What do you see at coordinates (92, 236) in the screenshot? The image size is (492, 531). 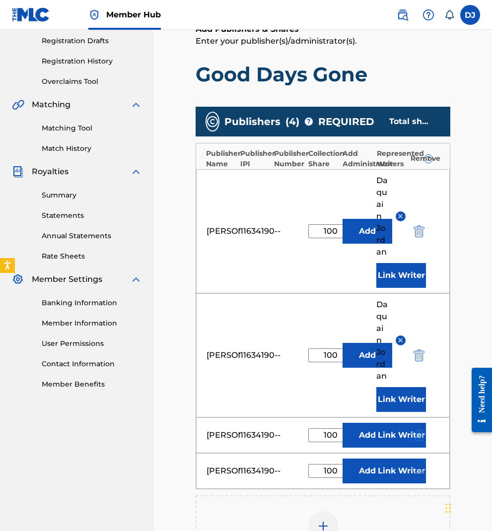 I see `a: Annual Statements` at bounding box center [92, 236].